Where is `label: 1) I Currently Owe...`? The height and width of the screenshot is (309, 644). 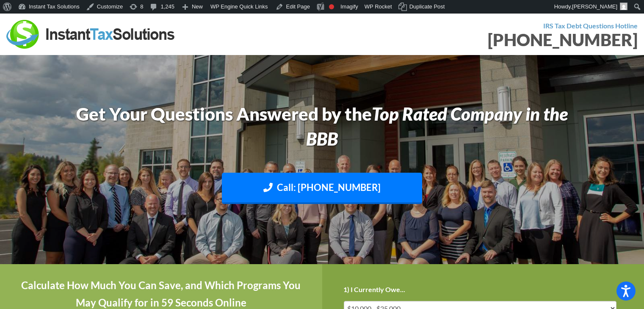 label: 1) I Currently Owe... is located at coordinates (374, 289).